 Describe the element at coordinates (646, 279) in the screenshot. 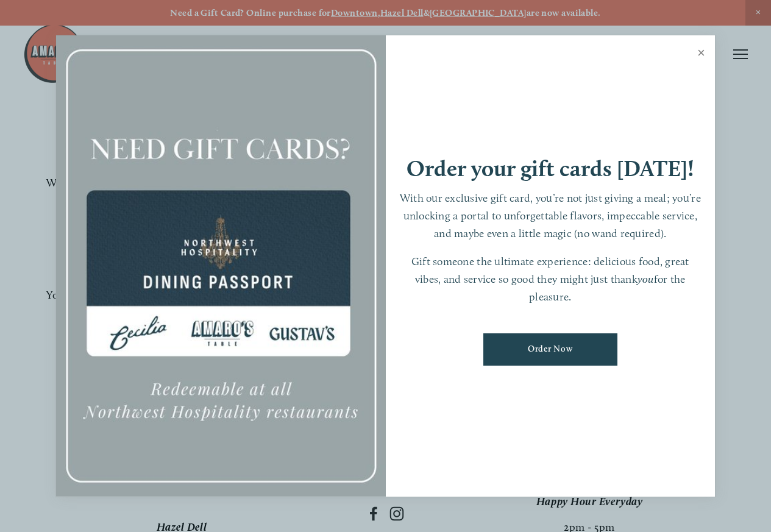

I see `em: you` at that location.